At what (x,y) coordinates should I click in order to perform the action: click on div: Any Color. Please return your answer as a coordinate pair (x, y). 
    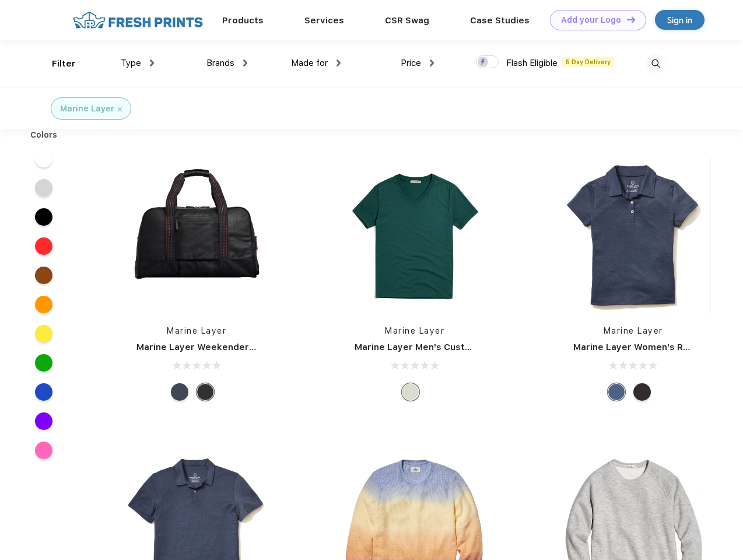
    Looking at the image, I should click on (411, 392).